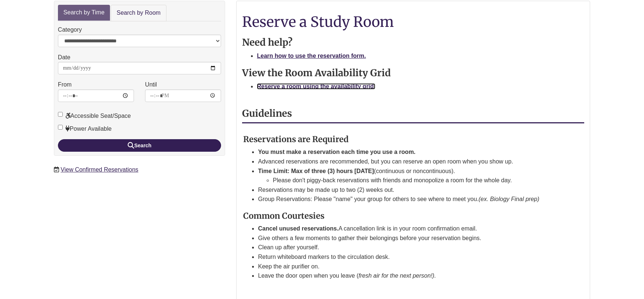 This screenshot has width=644, height=299. What do you see at coordinates (413, 276) in the screenshot?
I see `li: Leave the door open when you leave (` at bounding box center [413, 276].